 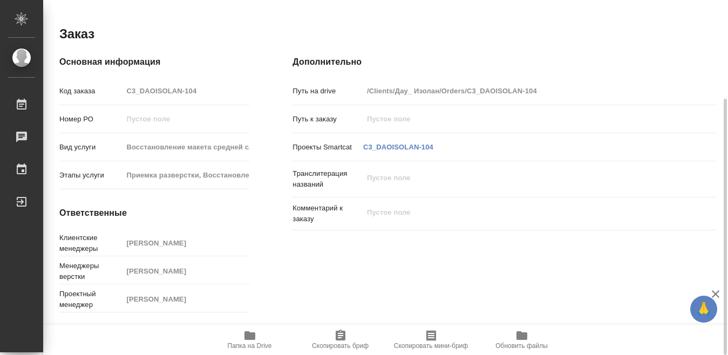 I want to click on p: Номер РО, so click(x=91, y=119).